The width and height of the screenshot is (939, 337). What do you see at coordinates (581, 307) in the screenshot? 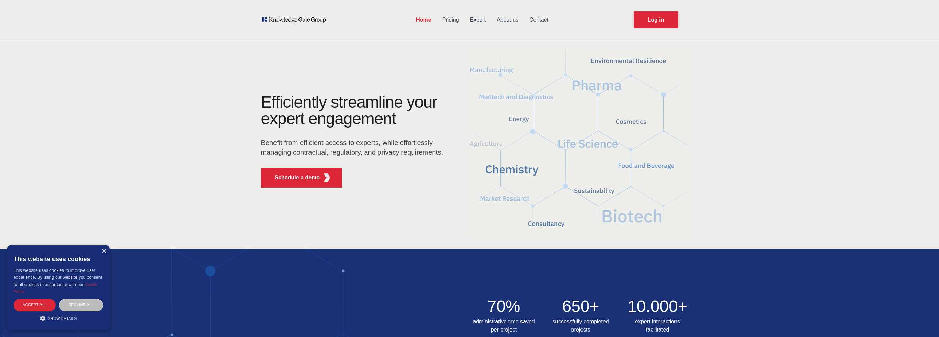
I see `h2: 650+` at bounding box center [581, 307].